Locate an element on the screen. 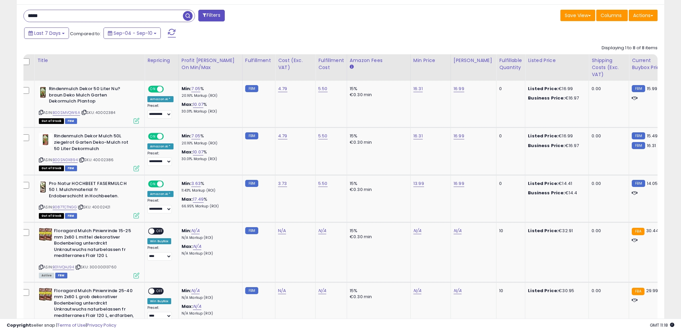 The width and height of the screenshot is (681, 332). div: Fulfillment is located at coordinates (259, 60).